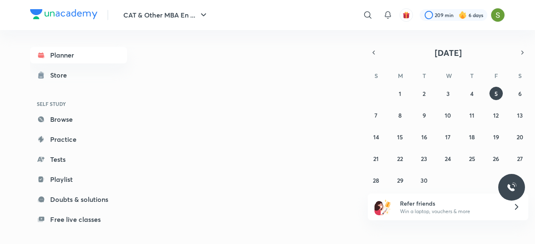 This screenshot has height=244, width=535. What do you see at coordinates (451, 203) in the screenshot?
I see `h6: Refer friends` at bounding box center [451, 203].